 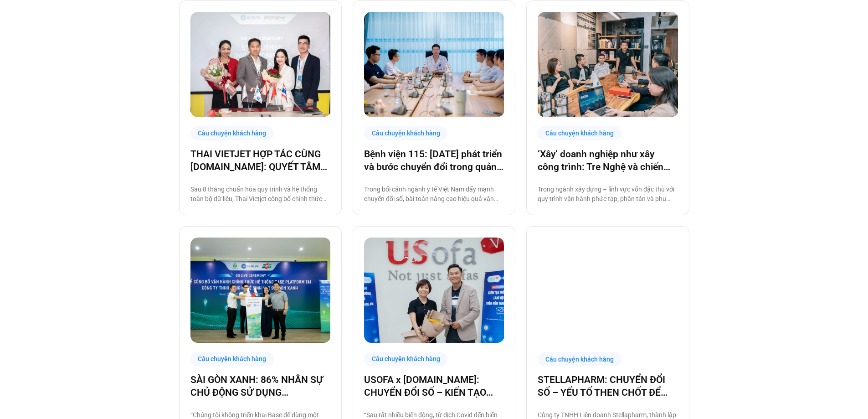 What do you see at coordinates (433, 194) in the screenshot?
I see `p: Trong bối cảnh ngành y tế Việt Nam đẩy mạnh chuyển đổi số, bài toán nâng cao hiệu quả vận hành đa...` at bounding box center [433, 194].